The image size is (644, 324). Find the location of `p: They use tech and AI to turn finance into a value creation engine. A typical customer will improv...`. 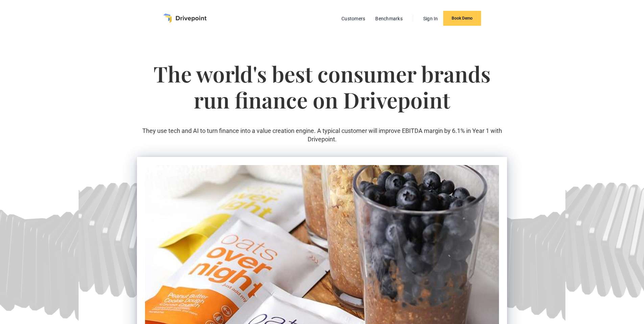

p: They use tech and AI to turn finance into a value creation engine. A typical customer will improv... is located at coordinates (322, 135).